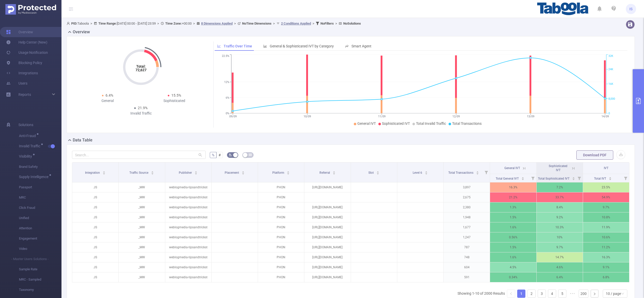  Describe the element at coordinates (352, 23) in the screenshot. I see `b: No Solutions` at that location.